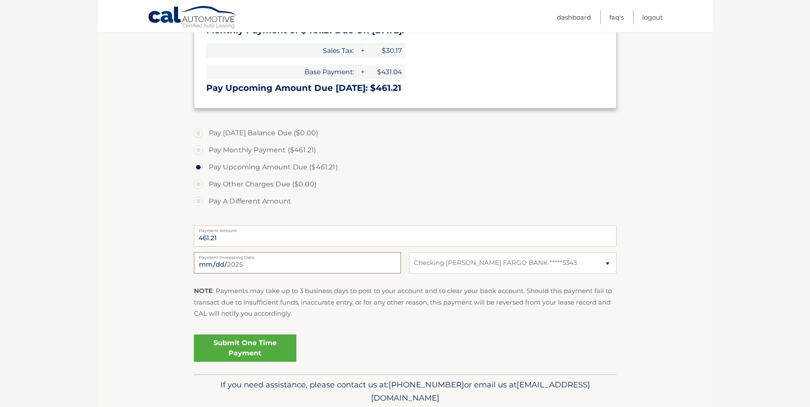 The height and width of the screenshot is (407, 810). What do you see at coordinates (574, 17) in the screenshot?
I see `a: Dashboard` at bounding box center [574, 17].